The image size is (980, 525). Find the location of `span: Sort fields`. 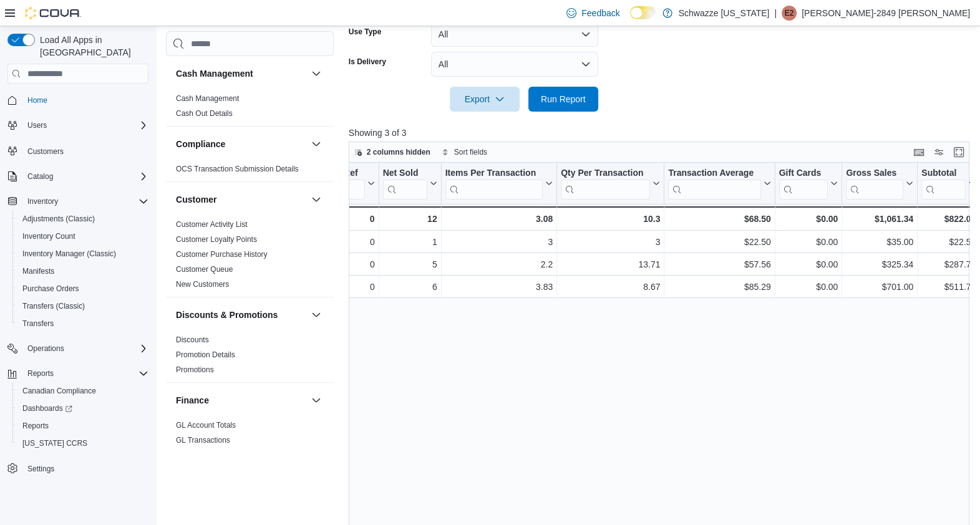

span: Sort fields is located at coordinates (470, 152).